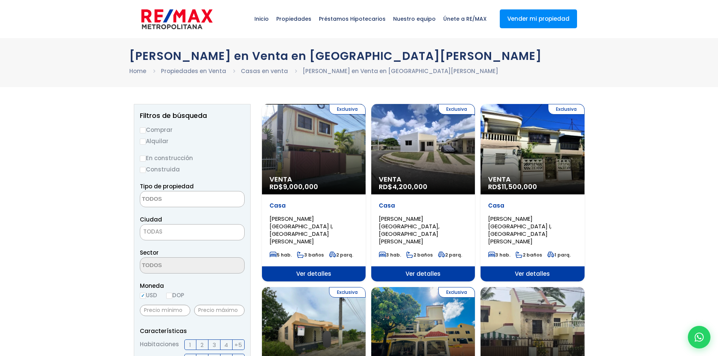  What do you see at coordinates (193, 71) in the screenshot?
I see `a: Propiedades en Venta` at bounding box center [193, 71].